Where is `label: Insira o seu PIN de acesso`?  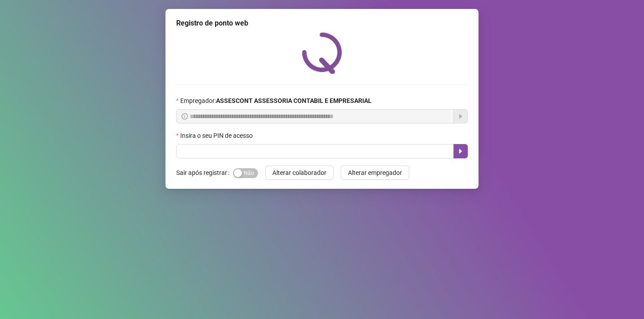
label: Insira o seu PIN de acesso is located at coordinates (217, 135).